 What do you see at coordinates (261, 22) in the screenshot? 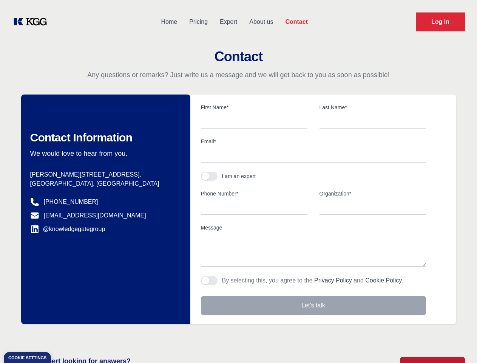
I see `a: About us` at bounding box center [261, 22].